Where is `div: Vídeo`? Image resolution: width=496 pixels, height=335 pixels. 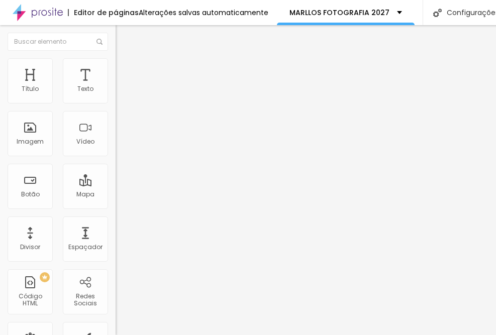 div: Vídeo is located at coordinates (85, 142).